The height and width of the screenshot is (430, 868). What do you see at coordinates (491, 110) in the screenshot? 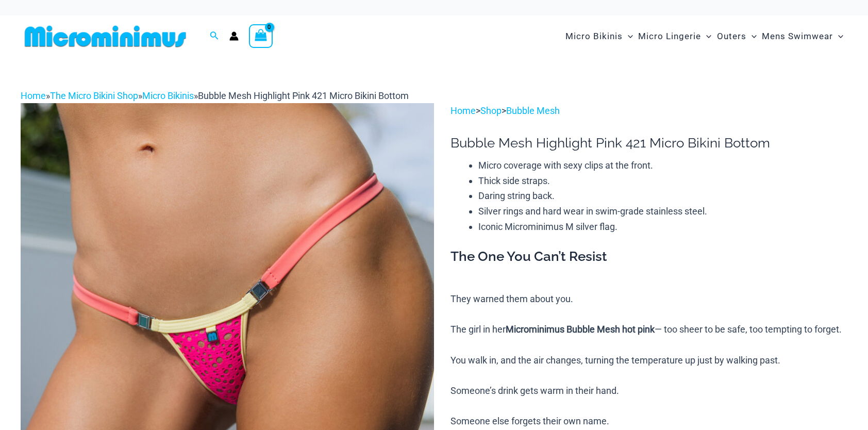
I see `a: Shop` at bounding box center [491, 110].